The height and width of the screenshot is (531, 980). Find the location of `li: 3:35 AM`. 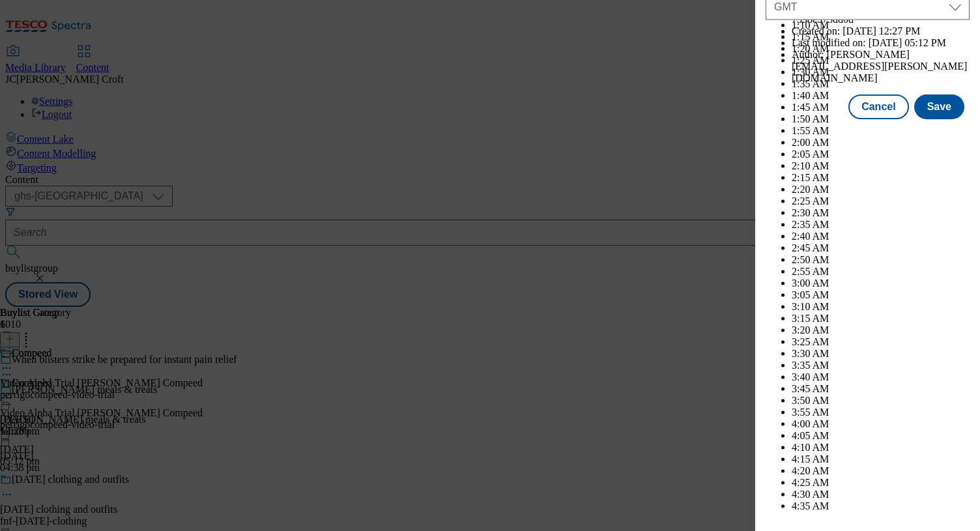

li: 3:35 AM is located at coordinates (880, 365).